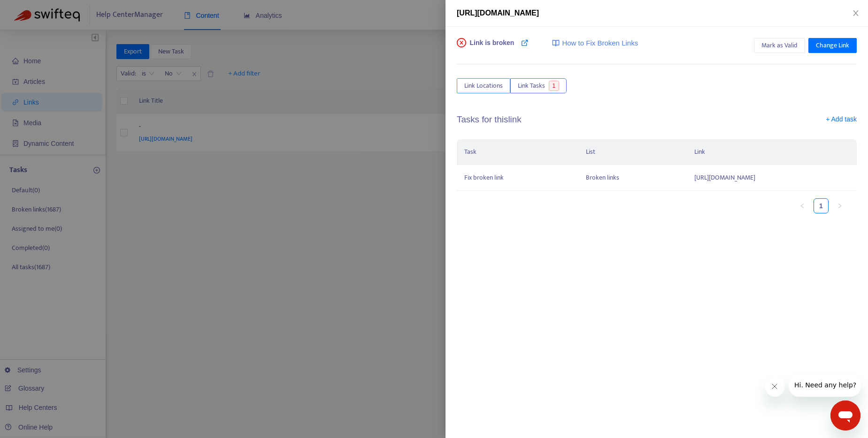 Image resolution: width=868 pixels, height=438 pixels. I want to click on button: Link Locations, so click(483, 85).